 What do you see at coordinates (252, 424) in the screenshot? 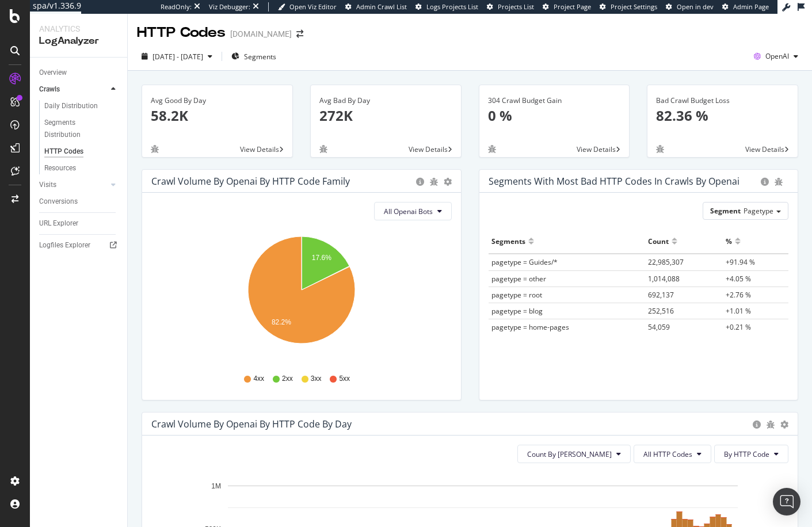
I see `div: Crawl Volume by openai by HTTP Code by Day` at bounding box center [252, 424].